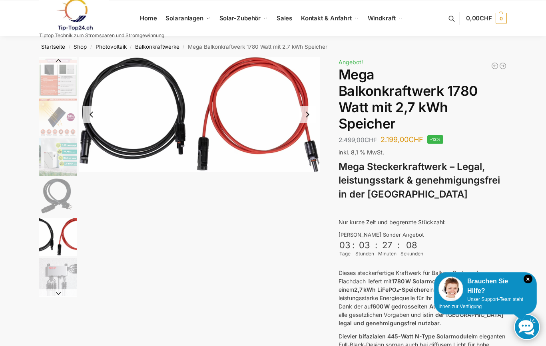  Describe the element at coordinates (53, 47) in the screenshot. I see `a: Startseite` at that location.